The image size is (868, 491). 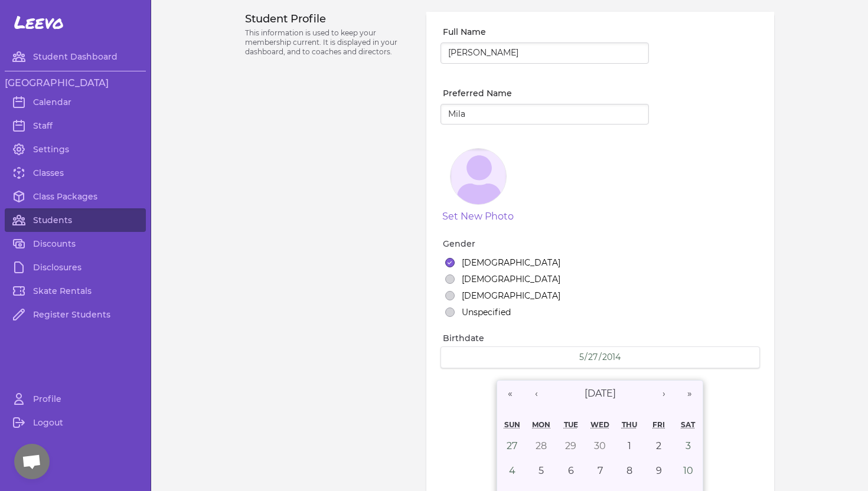 I want to click on p: This information is used to keep your membership current. It is displayed in your dashboard, and ..., so click(x=328, y=42).